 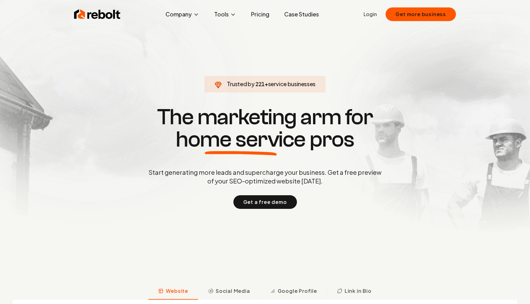 What do you see at coordinates (241, 84) in the screenshot?
I see `span: Trusted by` at bounding box center [241, 84].